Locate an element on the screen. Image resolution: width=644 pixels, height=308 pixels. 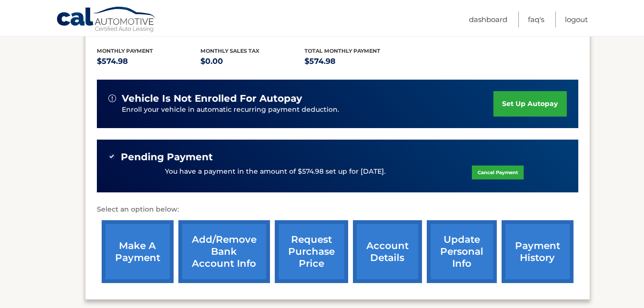
a: Cal Automotive is located at coordinates (107, 20).